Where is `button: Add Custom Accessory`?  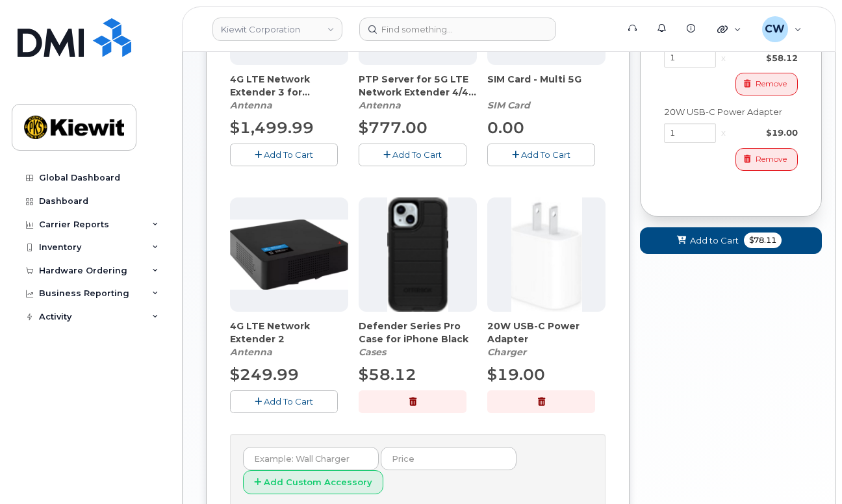
button: Add Custom Accessory is located at coordinates (313, 482).